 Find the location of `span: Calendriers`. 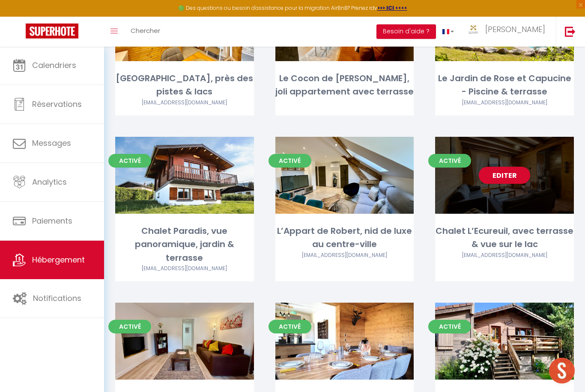

span: Calendriers is located at coordinates (54, 65).